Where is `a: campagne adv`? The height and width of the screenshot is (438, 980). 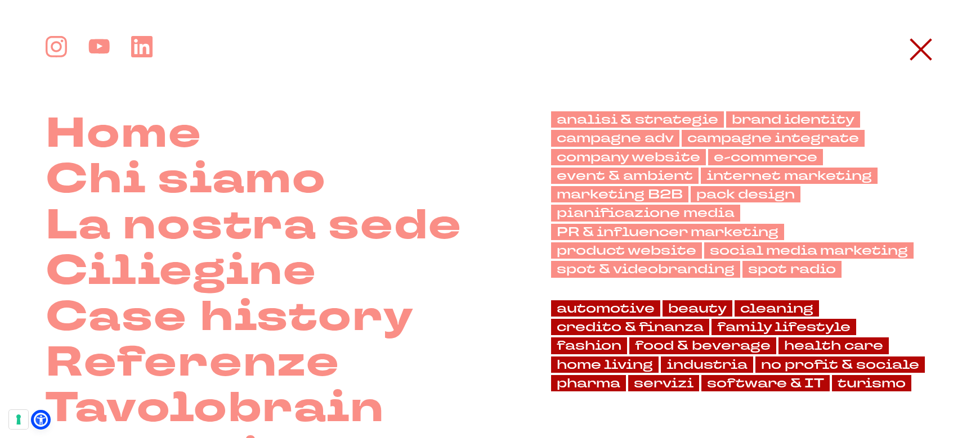
a: campagne adv is located at coordinates (615, 138).